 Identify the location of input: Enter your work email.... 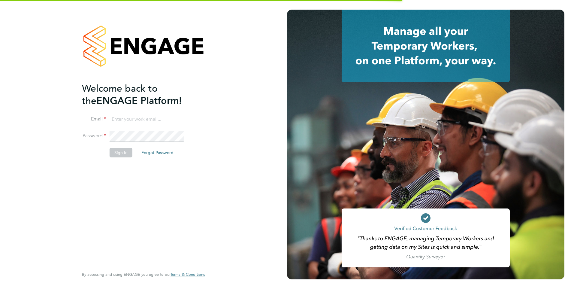
(147, 120).